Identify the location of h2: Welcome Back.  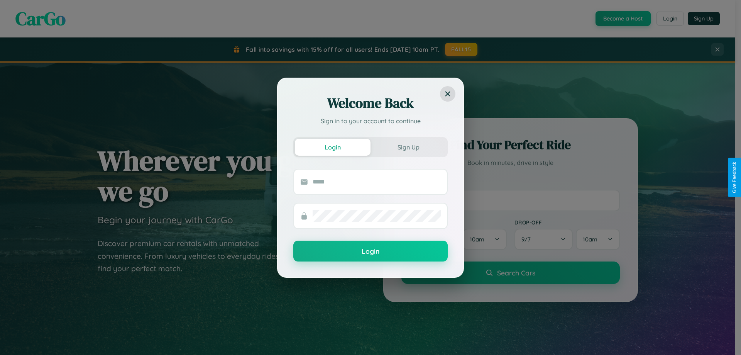
(371, 103).